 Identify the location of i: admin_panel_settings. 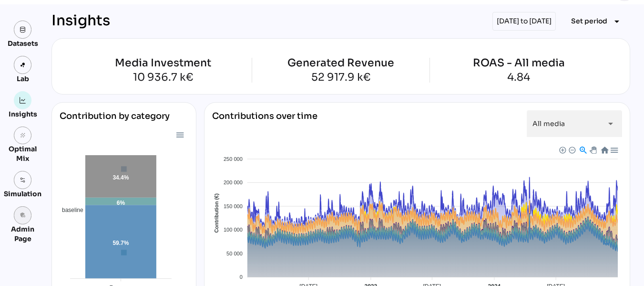
(23, 216).